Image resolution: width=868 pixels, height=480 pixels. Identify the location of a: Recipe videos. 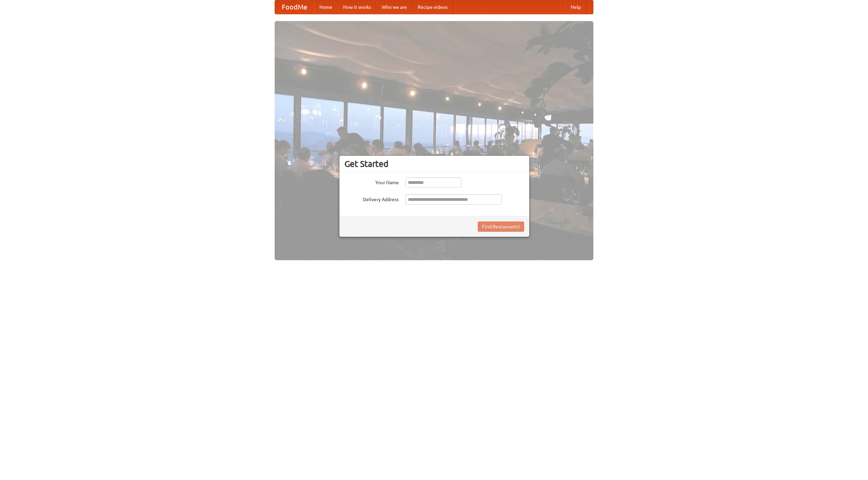
(433, 7).